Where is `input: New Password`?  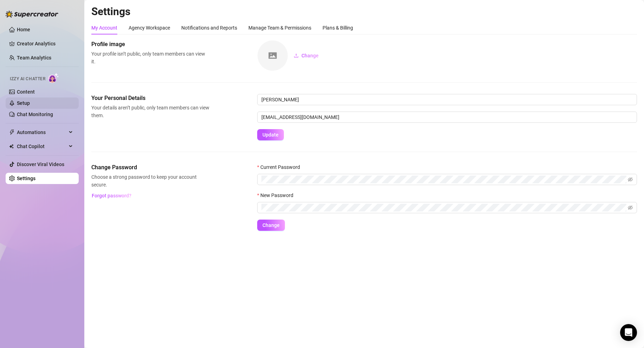
input: New Password is located at coordinates (444, 208).